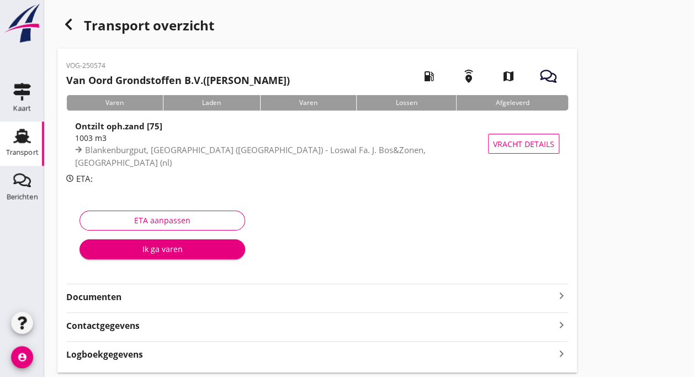 This screenshot has width=694, height=377. Describe the element at coordinates (317, 27) in the screenshot. I see `div: Transport overzicht` at that location.